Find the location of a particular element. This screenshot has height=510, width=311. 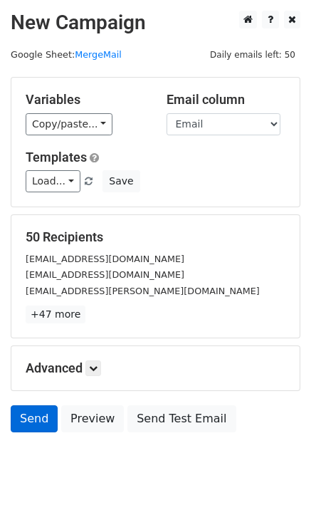

a: Preview is located at coordinates (93, 419).